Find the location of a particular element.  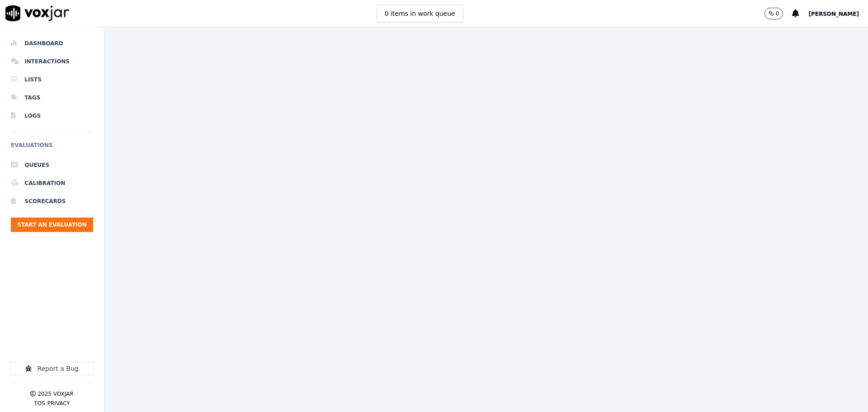

li: Tags is located at coordinates (52, 97).